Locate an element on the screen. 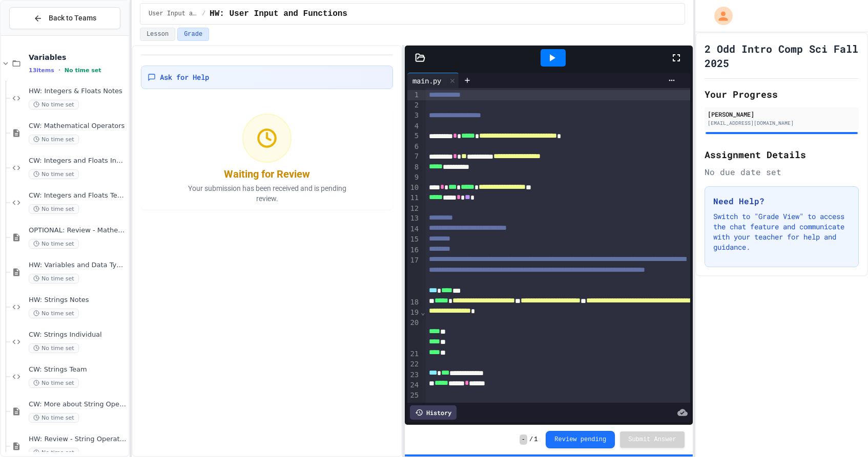  div: 18 is located at coordinates (414, 303).